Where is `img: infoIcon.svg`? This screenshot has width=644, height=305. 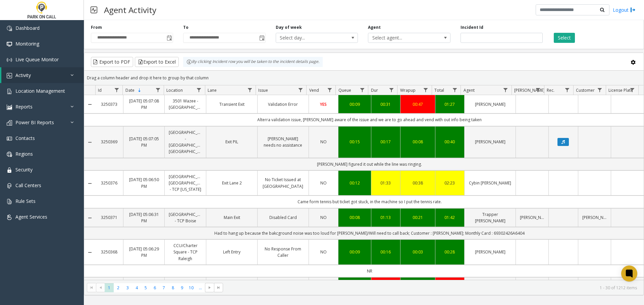 img: infoIcon.svg is located at coordinates (189, 62).